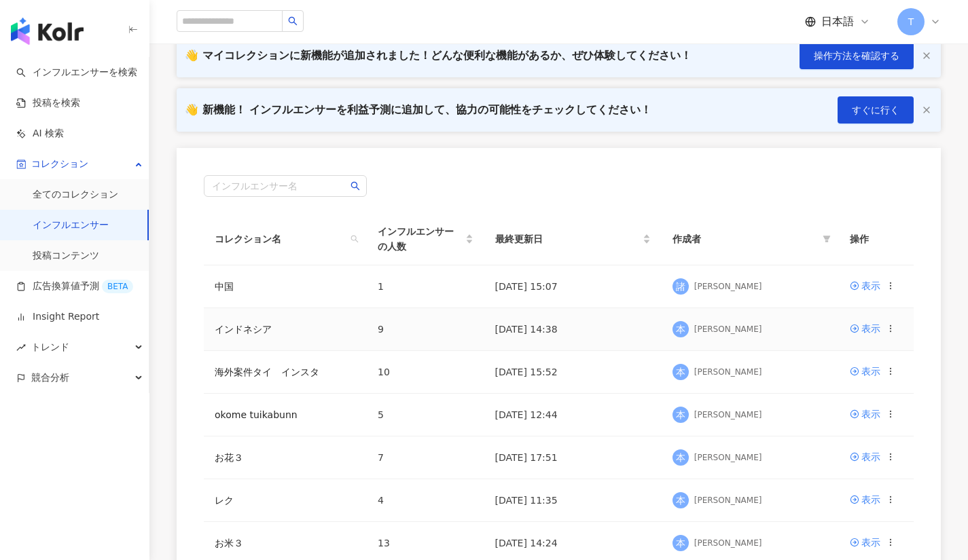 The image size is (968, 560). I want to click on span: rise, so click(21, 347).